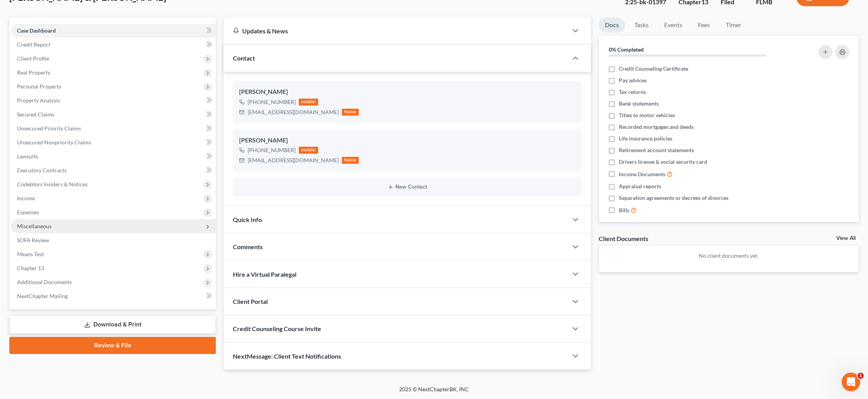 The image size is (868, 399). Describe the element at coordinates (113, 240) in the screenshot. I see `a: SOFA Review` at that location.